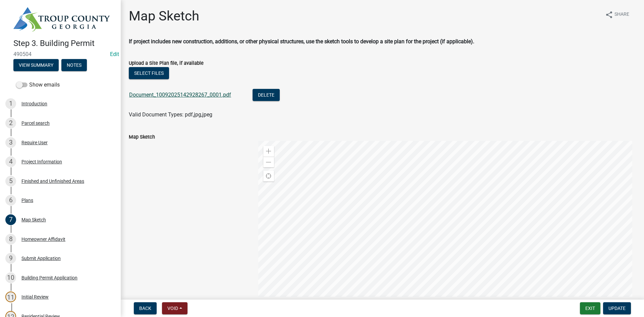  What do you see at coordinates (269, 162) in the screenshot?
I see `div: Zoom out` at bounding box center [269, 162].